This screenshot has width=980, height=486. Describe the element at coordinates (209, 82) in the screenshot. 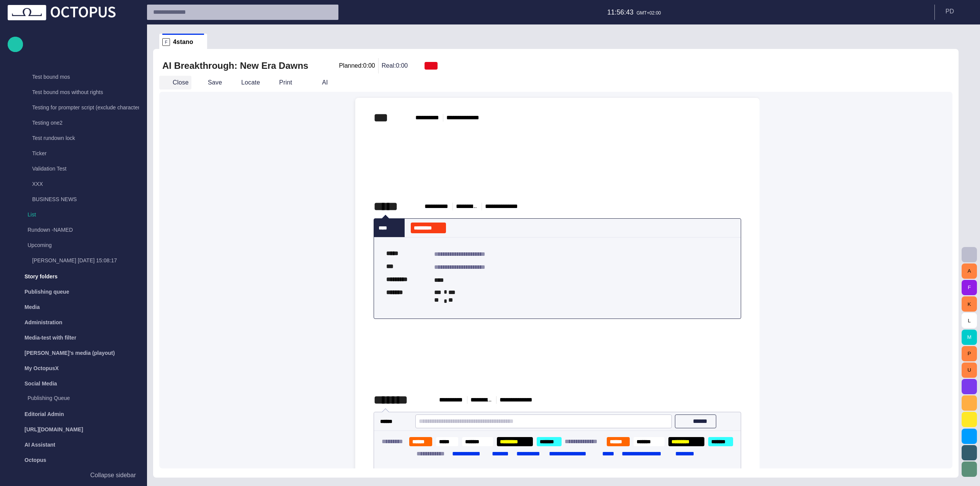

I see `button: Save` at that location.